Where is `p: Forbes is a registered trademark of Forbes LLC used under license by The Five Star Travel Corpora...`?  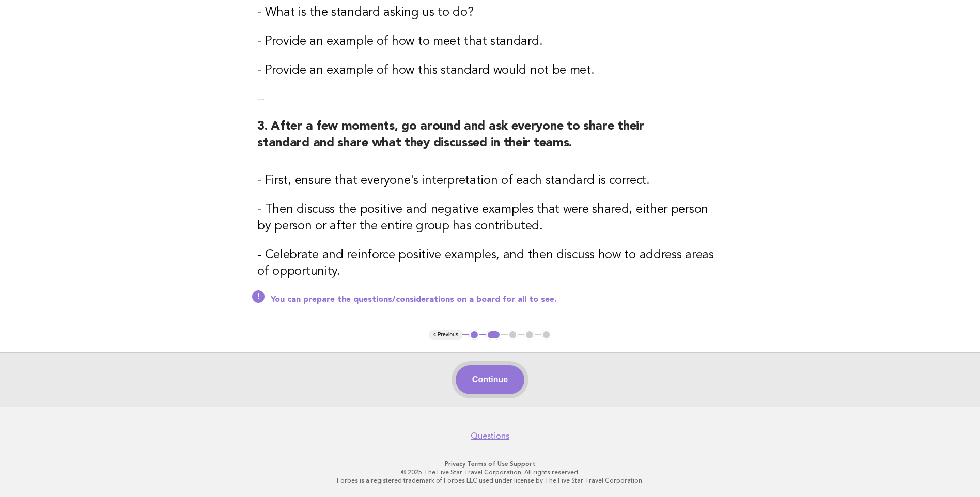 p: Forbes is a registered trademark of Forbes LLC used under license by The Five Star Travel Corpora... is located at coordinates (490, 481).